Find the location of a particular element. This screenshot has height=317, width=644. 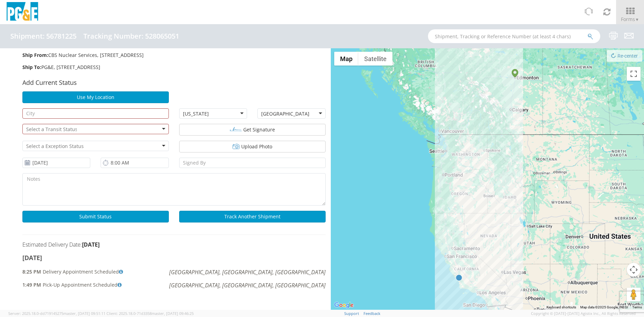

input: City is located at coordinates (96, 113).